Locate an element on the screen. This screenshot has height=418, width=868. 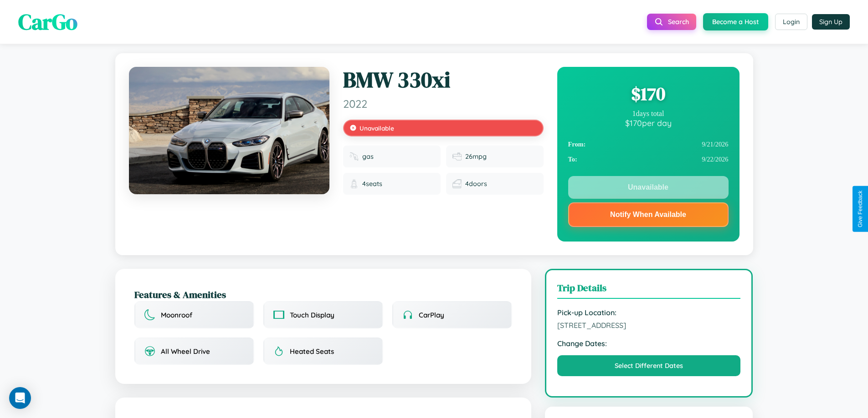
button: Select Different Dates is located at coordinates (649, 366).